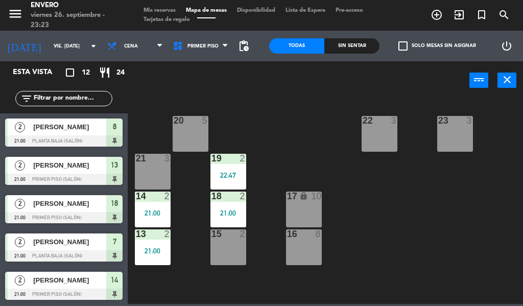 This screenshot has width=523, height=306. What do you see at coordinates (15, 15) in the screenshot?
I see `button: menu` at bounding box center [15, 15].